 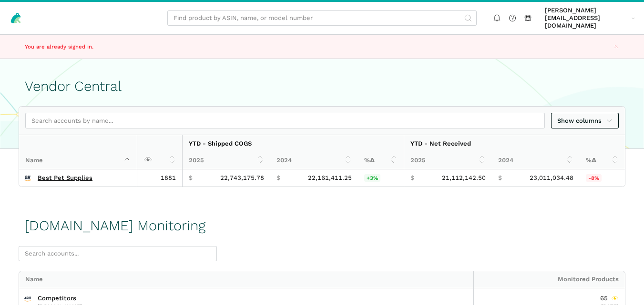 I want to click on td: -8.25%, so click(x=602, y=178).